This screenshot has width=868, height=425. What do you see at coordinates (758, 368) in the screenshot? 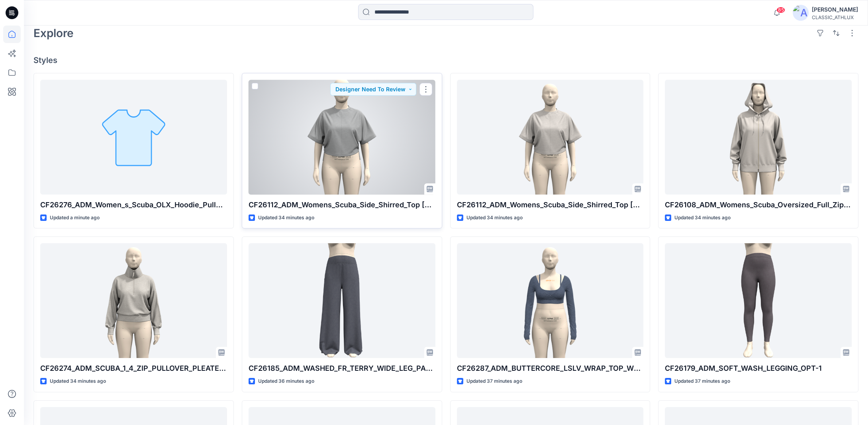
I see `p: CF26179_ADM_SOFT_WASH_LEGGING_OPT-1` at bounding box center [758, 368].